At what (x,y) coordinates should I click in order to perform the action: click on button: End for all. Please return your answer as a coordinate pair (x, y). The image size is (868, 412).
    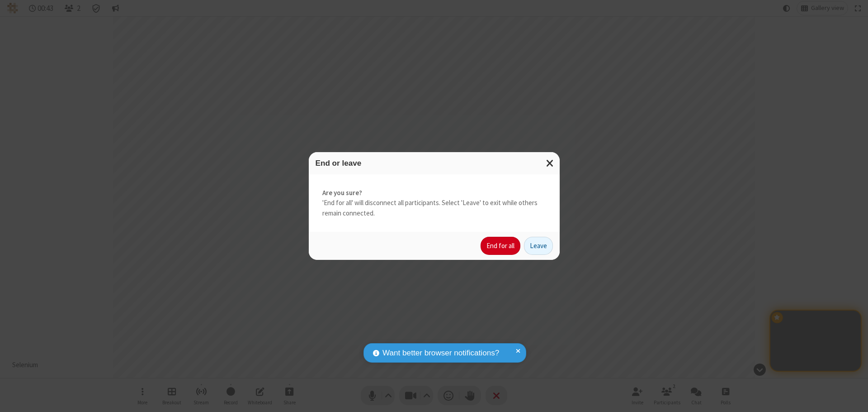
    Looking at the image, I should click on (500, 246).